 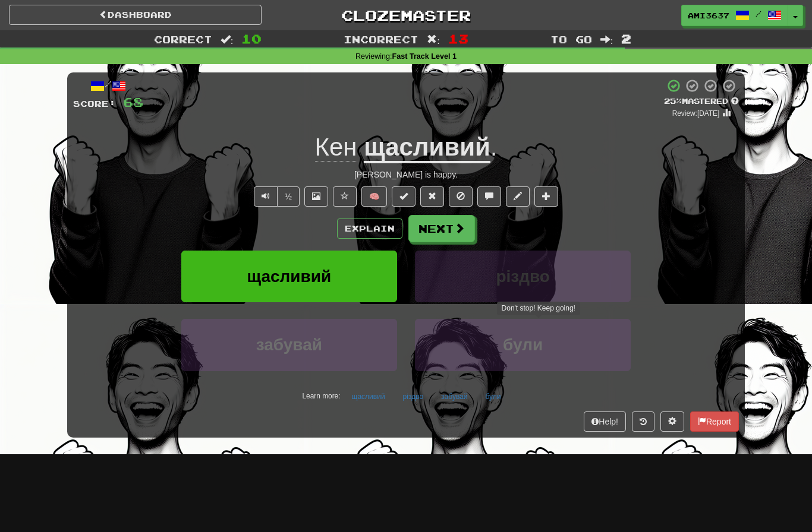 I want to click on span: 2, so click(x=626, y=39).